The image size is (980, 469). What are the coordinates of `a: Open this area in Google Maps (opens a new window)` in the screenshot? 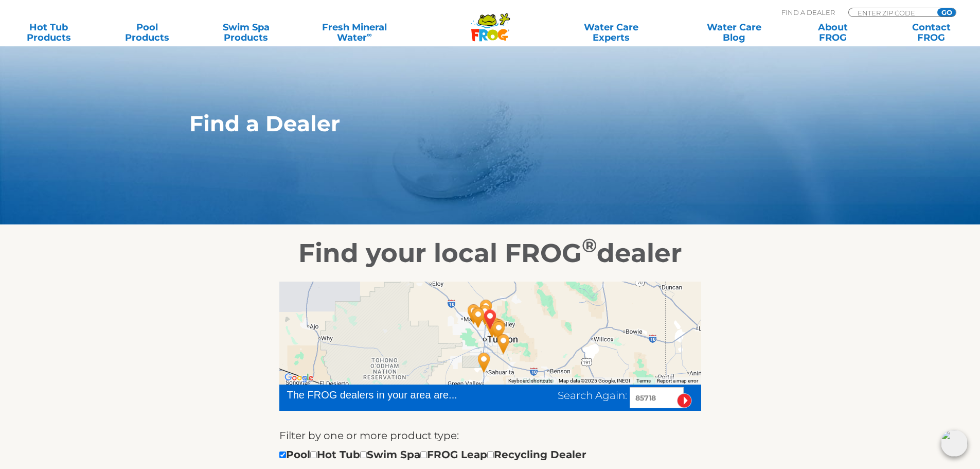 It's located at (299, 378).